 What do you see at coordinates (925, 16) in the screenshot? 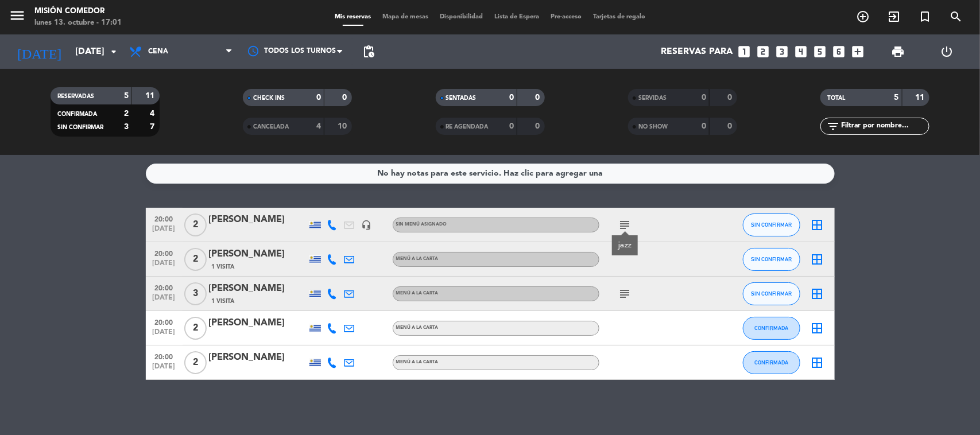
I see `i: turned_in_not` at bounding box center [925, 16].